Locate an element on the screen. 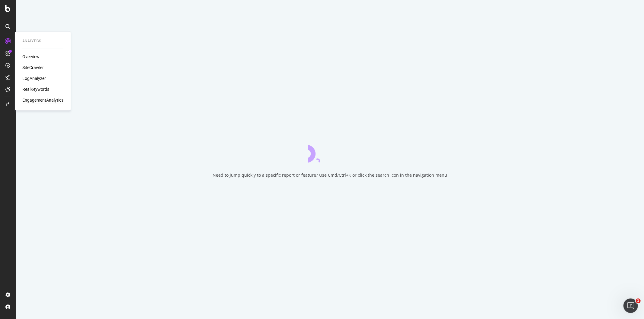 This screenshot has width=644, height=319. div: animation is located at coordinates (330, 151).